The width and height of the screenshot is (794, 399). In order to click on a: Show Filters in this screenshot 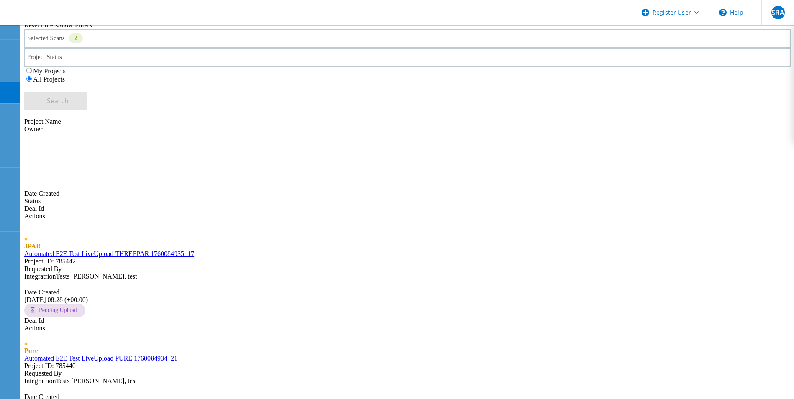, I will do `click(74, 25)`.